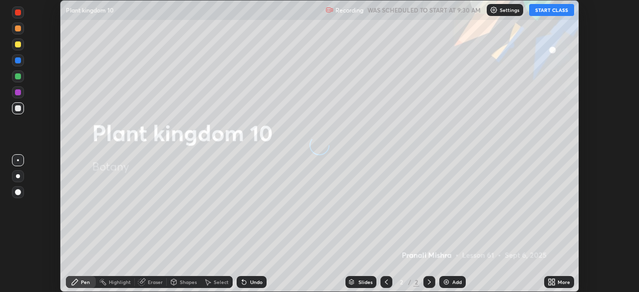  What do you see at coordinates (446, 282) in the screenshot?
I see `img: add-slide-button` at bounding box center [446, 282].